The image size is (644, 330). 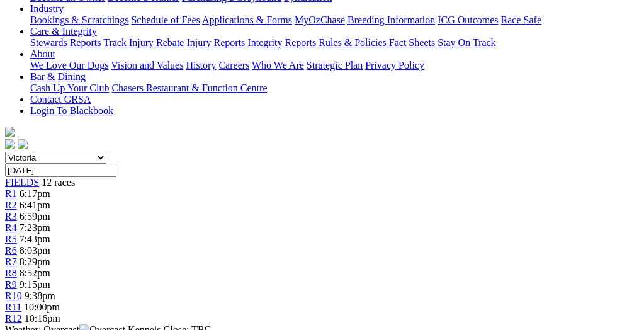 I want to click on span: 10:16pm, so click(x=43, y=318).